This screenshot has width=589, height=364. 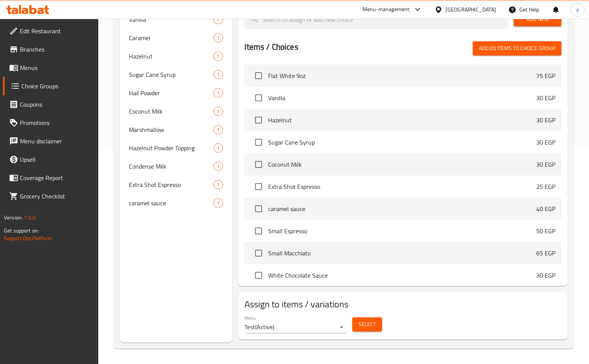 What do you see at coordinates (176, 166) in the screenshot?
I see `div: Condense Milk1` at bounding box center [176, 166].